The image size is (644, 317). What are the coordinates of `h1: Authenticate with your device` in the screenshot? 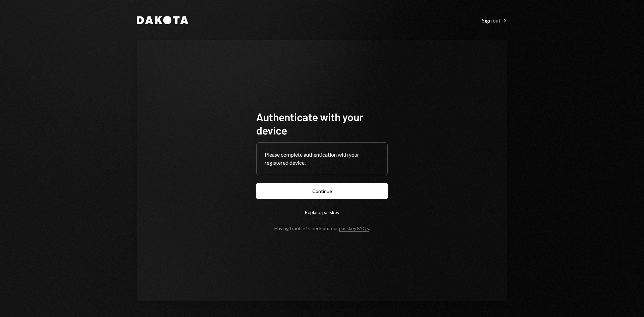 It's located at (322, 123).